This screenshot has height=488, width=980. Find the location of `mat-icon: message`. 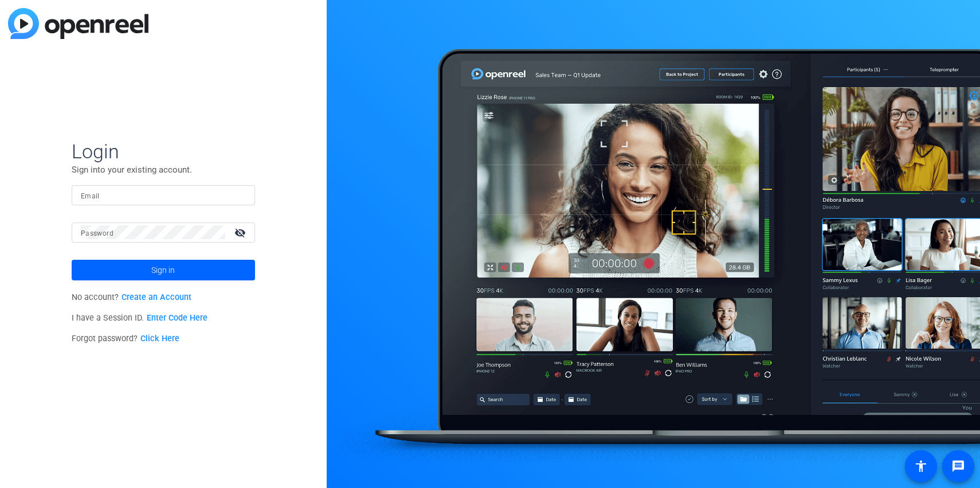

mat-icon: message is located at coordinates (959, 466).